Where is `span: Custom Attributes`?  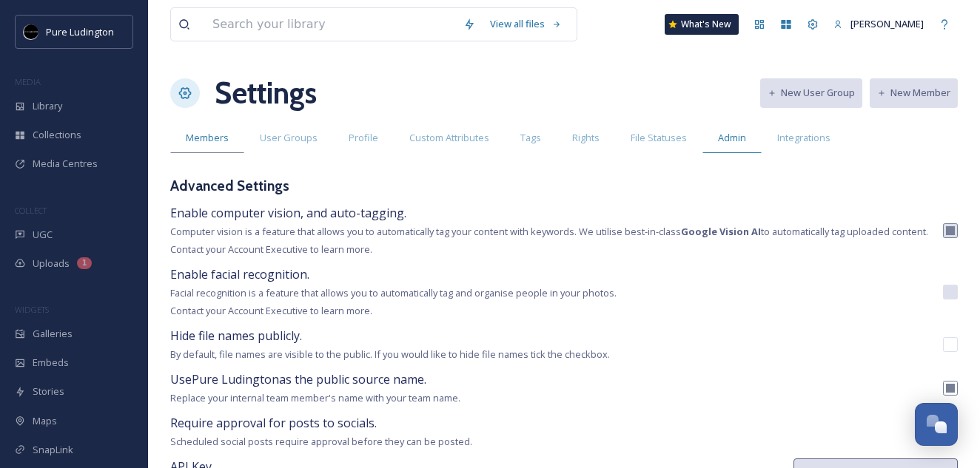
span: Custom Attributes is located at coordinates (450, 137).